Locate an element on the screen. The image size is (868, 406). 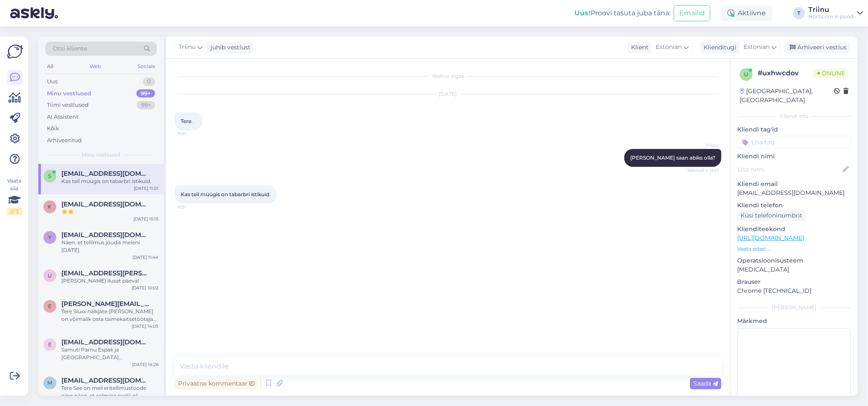
div: Proovi tasuta juba täna: is located at coordinates (623, 13).